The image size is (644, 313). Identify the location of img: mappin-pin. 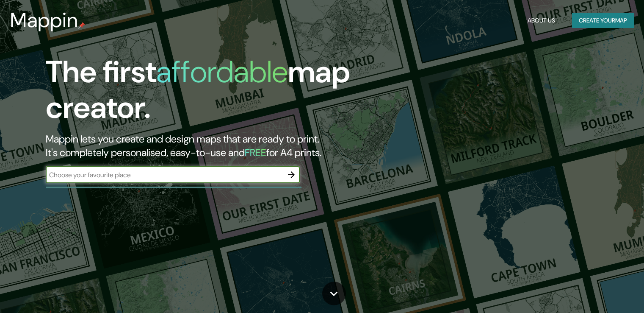
(82, 26).